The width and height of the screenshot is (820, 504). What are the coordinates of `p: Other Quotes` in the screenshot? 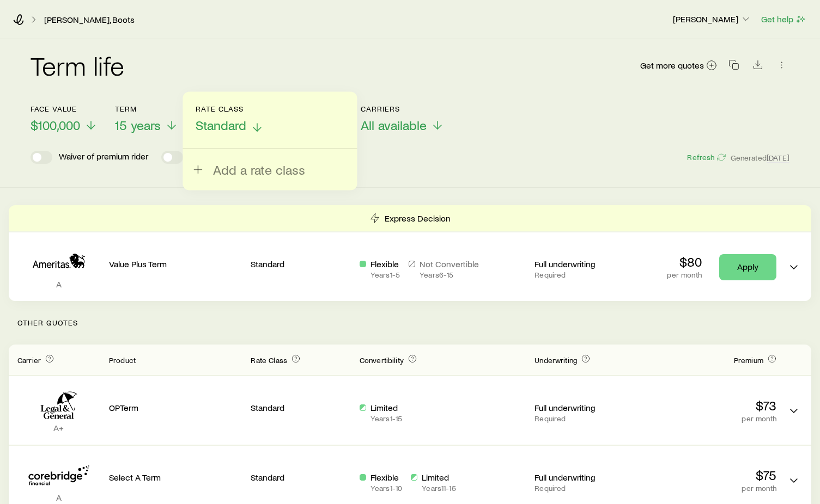 It's located at (410, 323).